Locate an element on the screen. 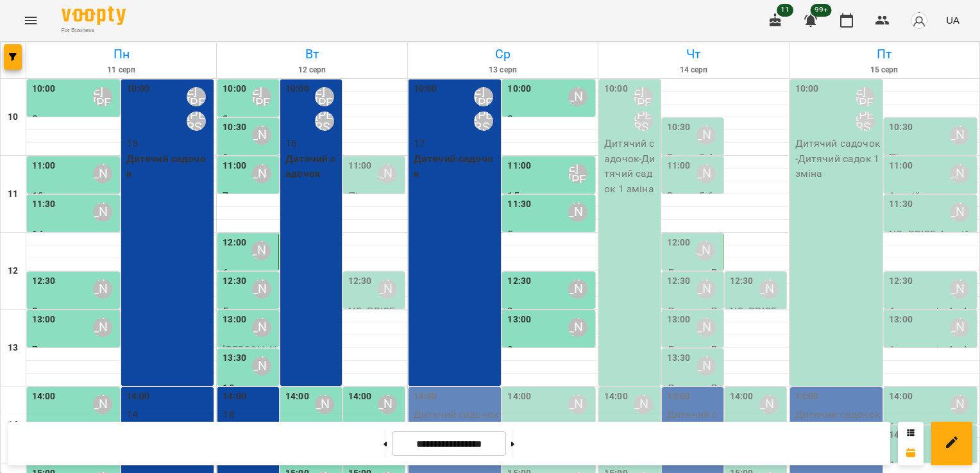 The width and height of the screenshot is (980, 473). p: Англійська мова 4-6 р. - Англійська мова 4+ is located at coordinates (931, 211).